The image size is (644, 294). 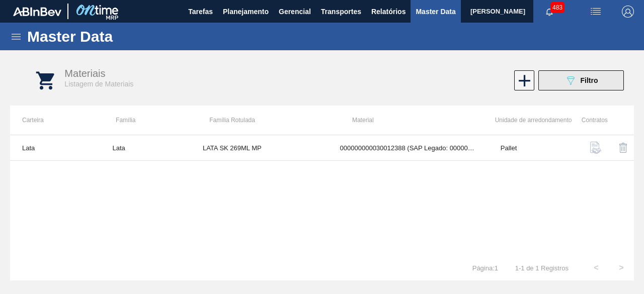 I want to click on span: Relatórios, so click(x=388, y=11).